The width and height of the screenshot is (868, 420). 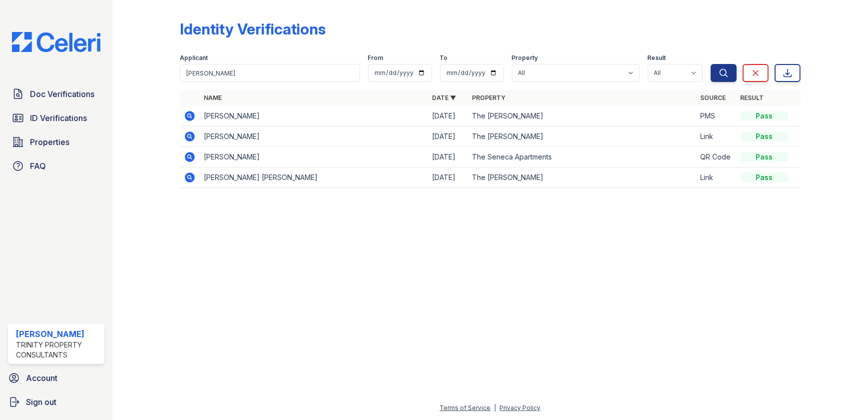 What do you see at coordinates (56, 94) in the screenshot?
I see `a: Doc Verifications` at bounding box center [56, 94].